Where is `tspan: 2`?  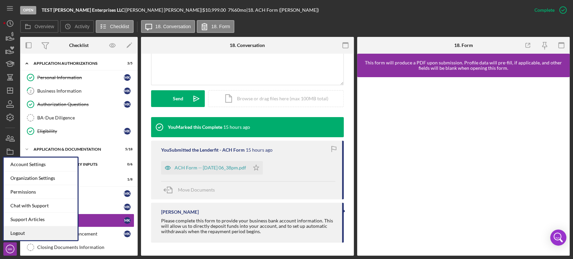 tspan: 2 is located at coordinates (31, 91).